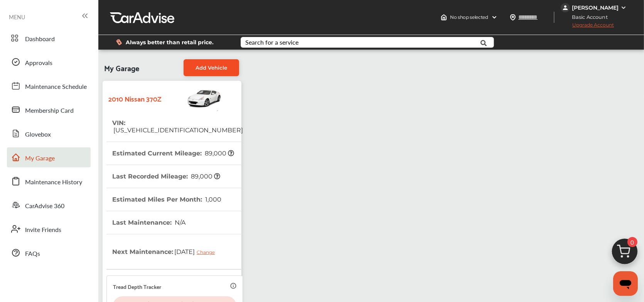 The height and width of the screenshot is (302, 644). Describe the element at coordinates (173, 153) in the screenshot. I see `th: Estimated Current Mileage :` at that location.